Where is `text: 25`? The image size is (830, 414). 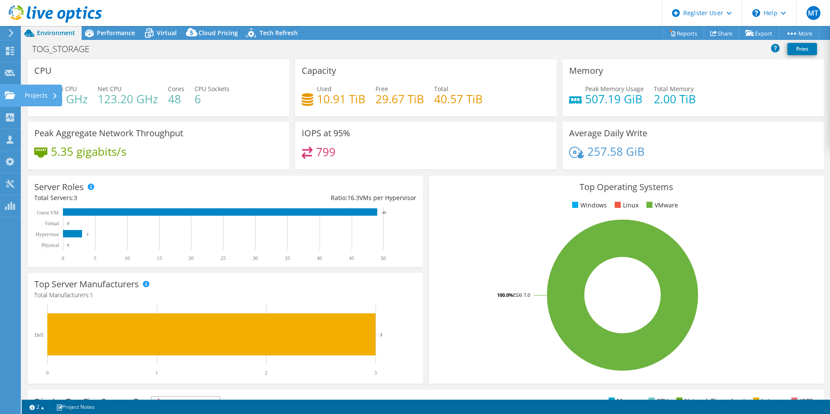
text: 25 is located at coordinates (223, 258).